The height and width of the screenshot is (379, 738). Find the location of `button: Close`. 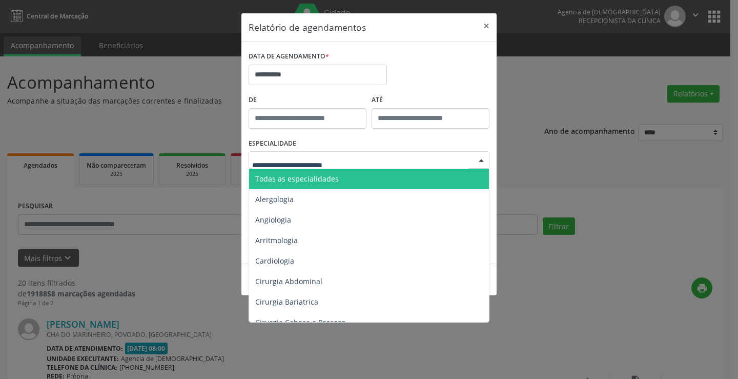

button: Close is located at coordinates (486, 26).